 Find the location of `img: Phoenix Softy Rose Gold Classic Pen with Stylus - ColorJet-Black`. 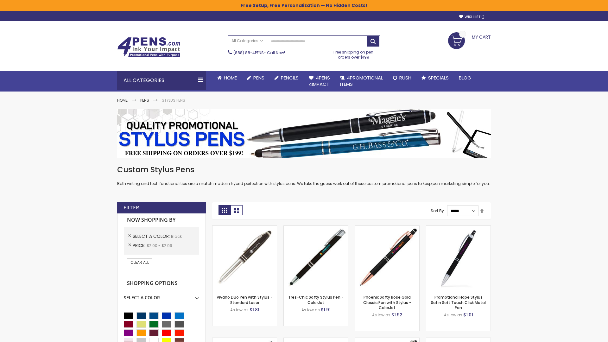

img: Phoenix Softy Rose Gold Classic Pen with Stylus - ColorJet-Black is located at coordinates (387, 258).